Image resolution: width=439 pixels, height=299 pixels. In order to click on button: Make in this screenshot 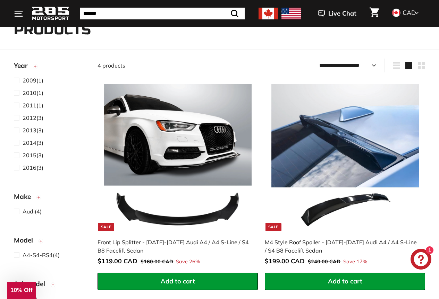, I will do `click(50, 198)`.